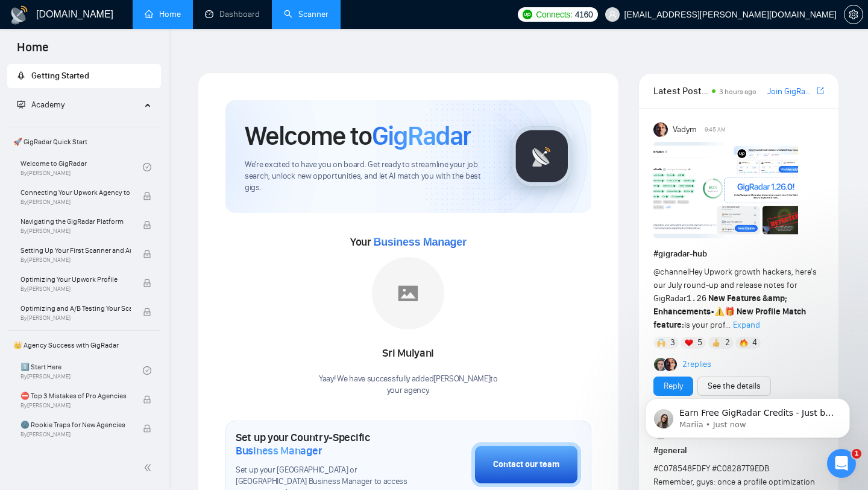  Describe the element at coordinates (856, 453) in the screenshot. I see `span: 1` at that location.